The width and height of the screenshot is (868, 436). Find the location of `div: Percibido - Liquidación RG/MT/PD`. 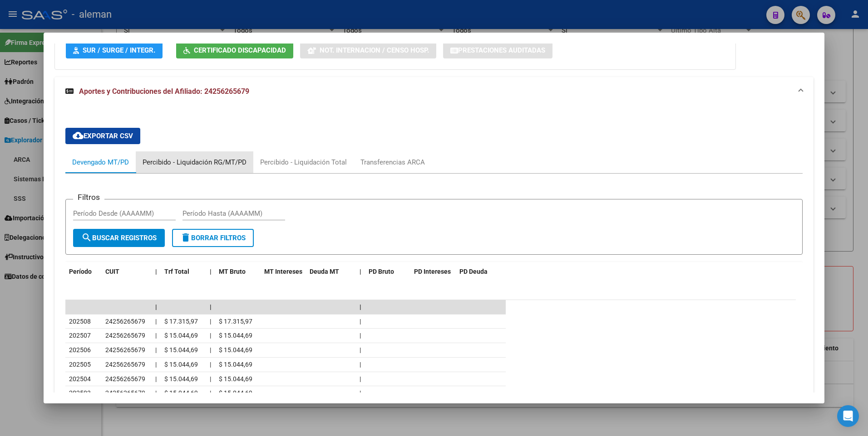

div: Percibido - Liquidación RG/MT/PD is located at coordinates (194, 163).